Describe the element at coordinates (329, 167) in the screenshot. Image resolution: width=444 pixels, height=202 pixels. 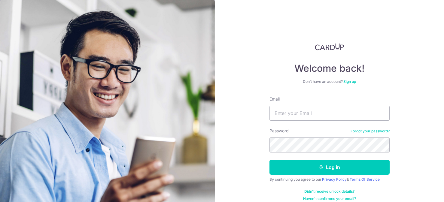
I see `button: Log in` at that location.